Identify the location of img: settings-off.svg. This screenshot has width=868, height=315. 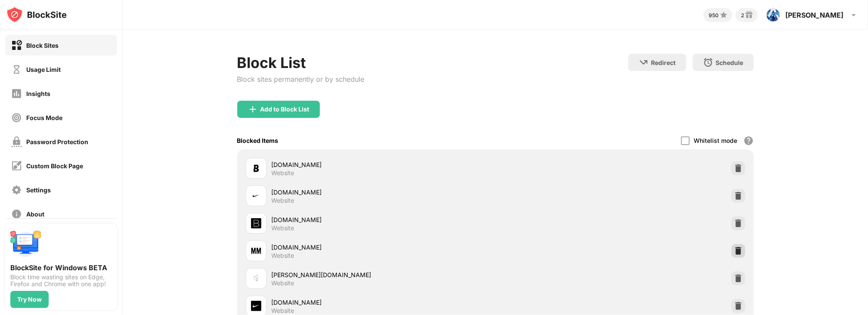
(17, 189).